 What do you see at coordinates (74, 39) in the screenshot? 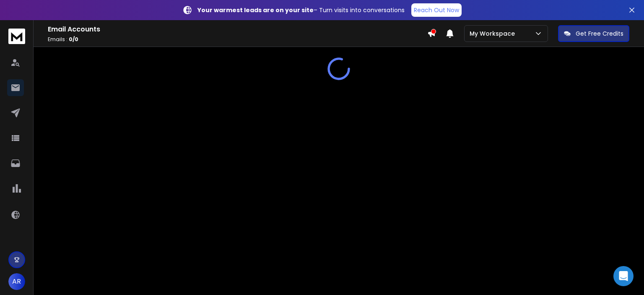
I see `span: 0 / 0` at bounding box center [74, 39].